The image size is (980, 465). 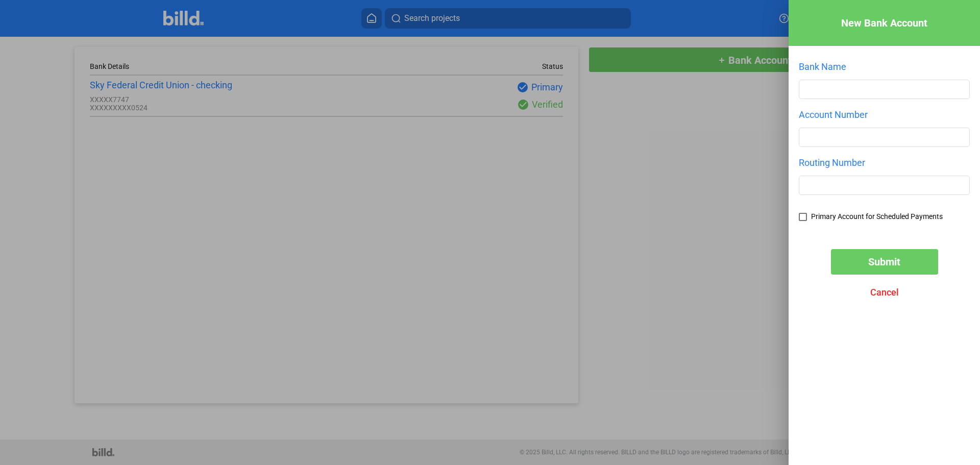 What do you see at coordinates (884, 261) in the screenshot?
I see `span: Submit` at bounding box center [884, 261].